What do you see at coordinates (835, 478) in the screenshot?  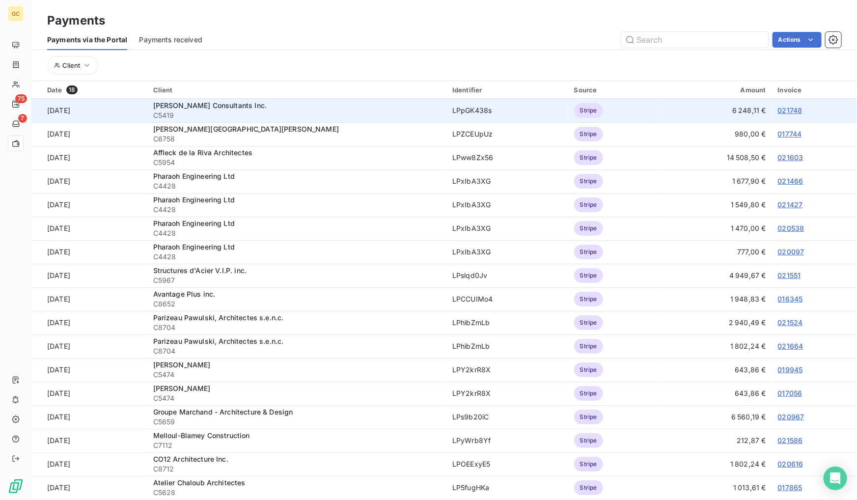 I see `div: Open Intercom Messenger` at bounding box center [835, 478].